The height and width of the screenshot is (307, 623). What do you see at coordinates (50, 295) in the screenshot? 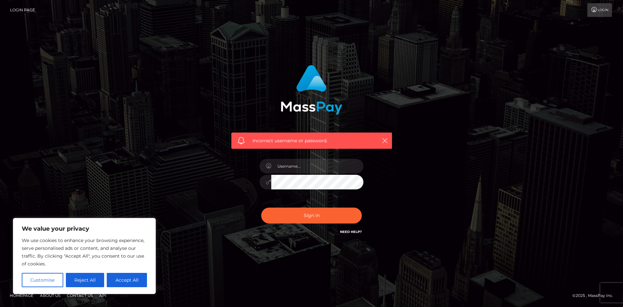
I see `a: About Us` at bounding box center [50, 295].